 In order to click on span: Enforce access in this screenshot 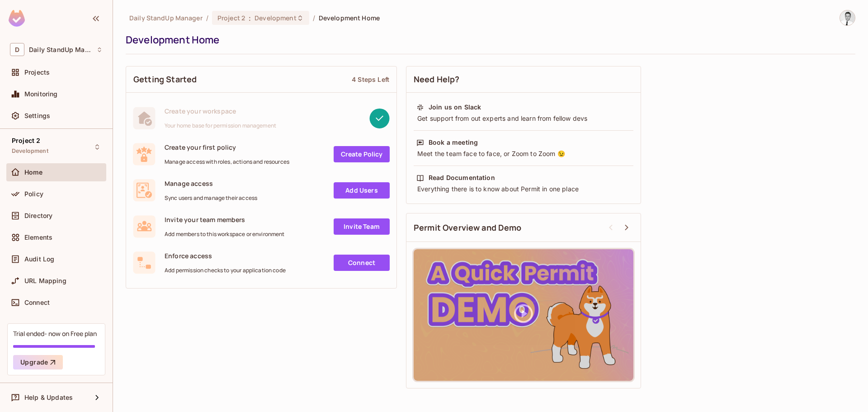, I will do `click(225, 256)`.